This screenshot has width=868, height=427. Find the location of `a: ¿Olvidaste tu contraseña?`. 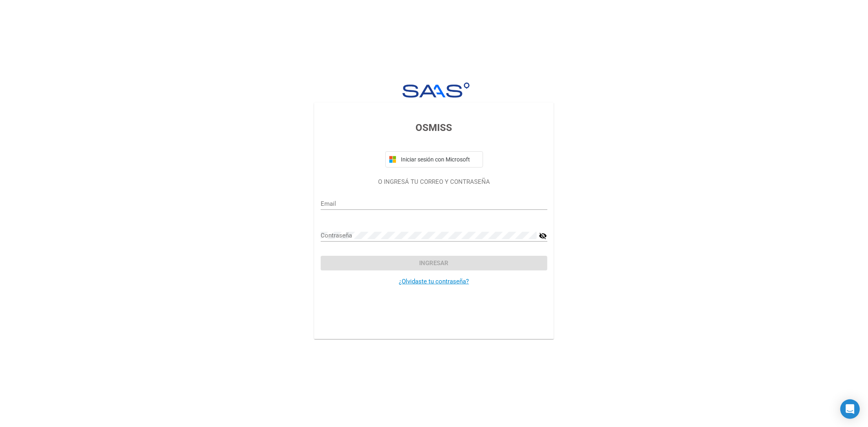

a: ¿Olvidaste tu contraseña? is located at coordinates (434, 282).